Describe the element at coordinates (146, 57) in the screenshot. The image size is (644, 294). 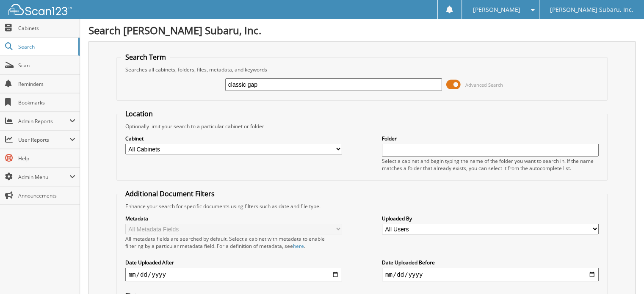
I see `legend: Search Term` at that location.